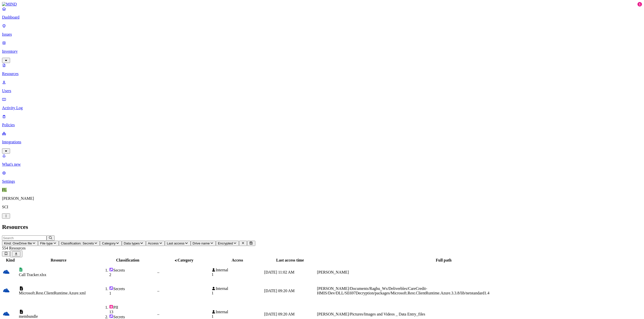 The image size is (644, 319). What do you see at coordinates (201, 244) in the screenshot?
I see `span: Drive name` at bounding box center [201, 244].